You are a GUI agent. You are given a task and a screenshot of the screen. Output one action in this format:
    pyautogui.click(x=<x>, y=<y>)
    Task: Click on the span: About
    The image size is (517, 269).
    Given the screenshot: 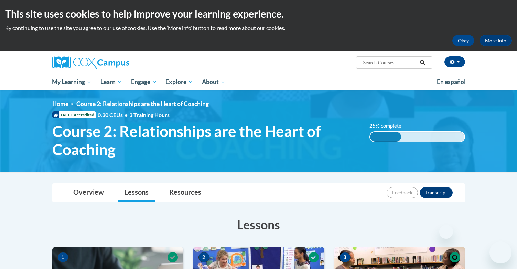 What is the action you would take?
    pyautogui.click(x=214, y=82)
    